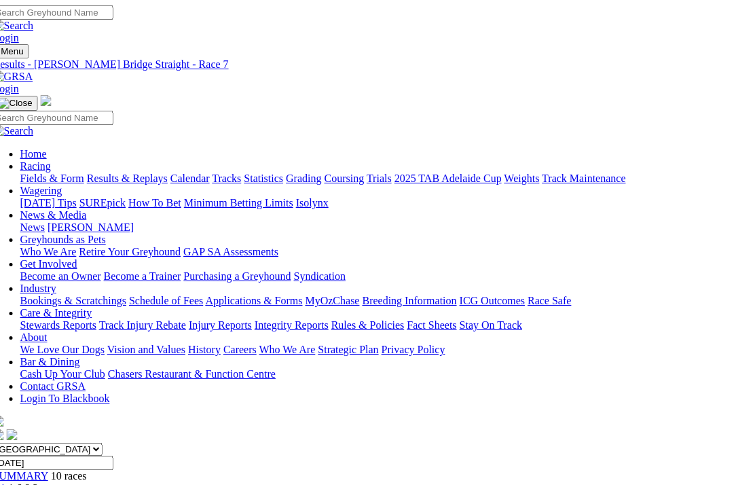  I want to click on a: Bookings & Scratchings, so click(73, 300).